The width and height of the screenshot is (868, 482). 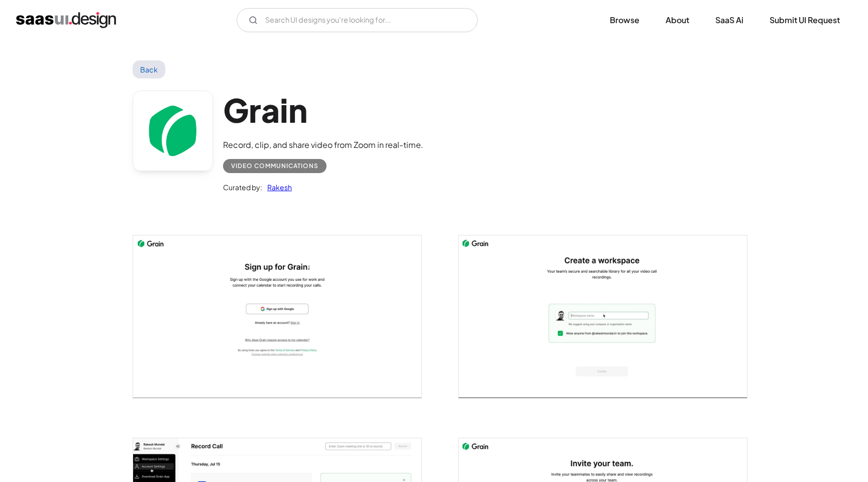 I want to click on img: 60f58fc9ce01d4ae07e0b719_Grain-app-sign-up.jpg, so click(x=277, y=316).